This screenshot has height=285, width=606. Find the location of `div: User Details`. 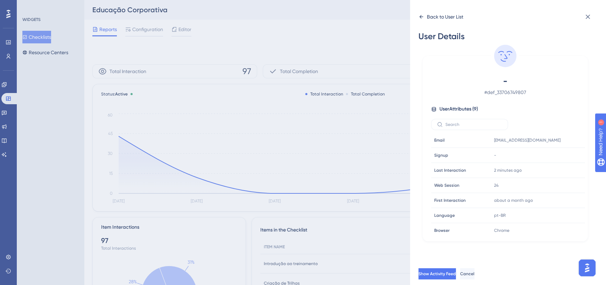

div: User Details is located at coordinates (505, 36).